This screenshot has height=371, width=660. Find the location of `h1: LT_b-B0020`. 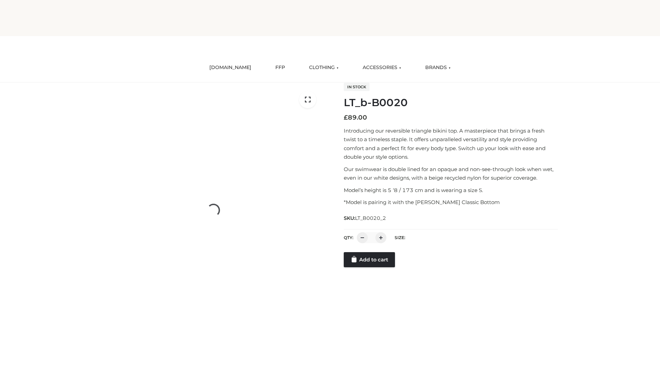

h1: LT_b-B0020 is located at coordinates (451, 103).